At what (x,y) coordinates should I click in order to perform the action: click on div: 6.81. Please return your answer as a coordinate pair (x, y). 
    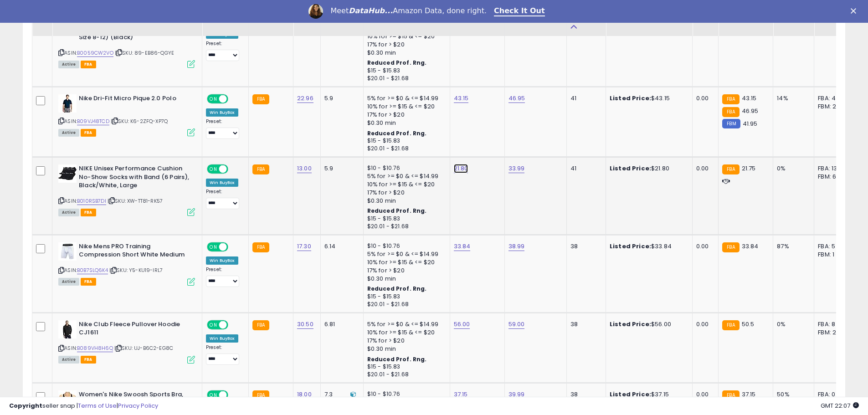
    Looking at the image, I should click on (340, 324).